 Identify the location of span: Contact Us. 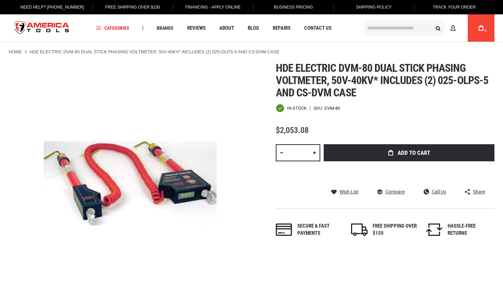
(318, 28).